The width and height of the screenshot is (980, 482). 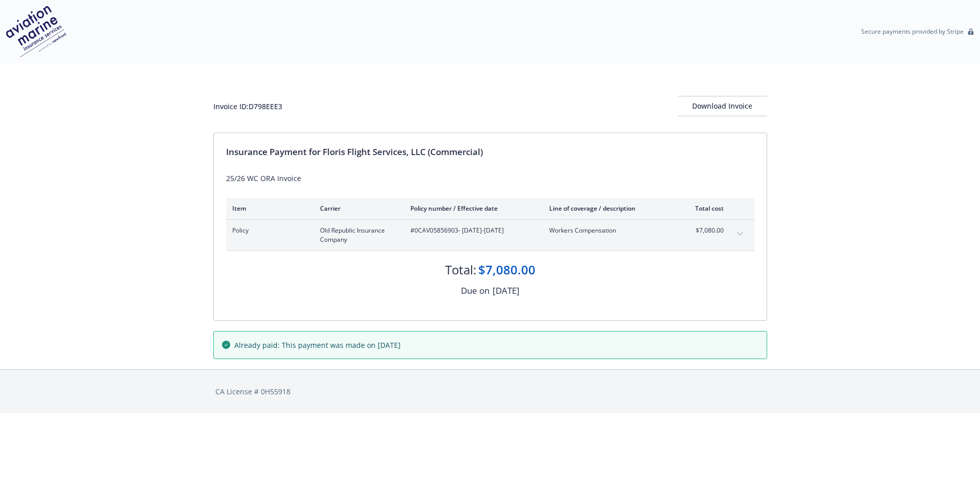 I want to click on div: Total:, so click(x=461, y=270).